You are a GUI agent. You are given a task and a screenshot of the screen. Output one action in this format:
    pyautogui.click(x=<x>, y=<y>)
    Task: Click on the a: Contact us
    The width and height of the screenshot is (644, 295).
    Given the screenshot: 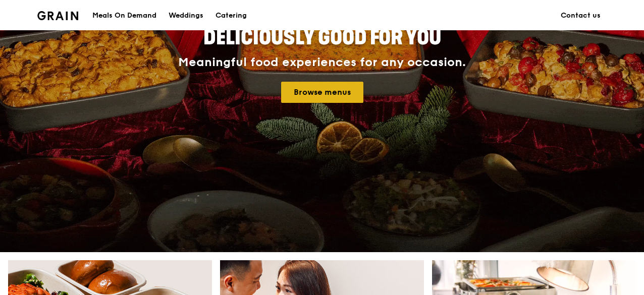 What is the action you would take?
    pyautogui.click(x=581, y=16)
    